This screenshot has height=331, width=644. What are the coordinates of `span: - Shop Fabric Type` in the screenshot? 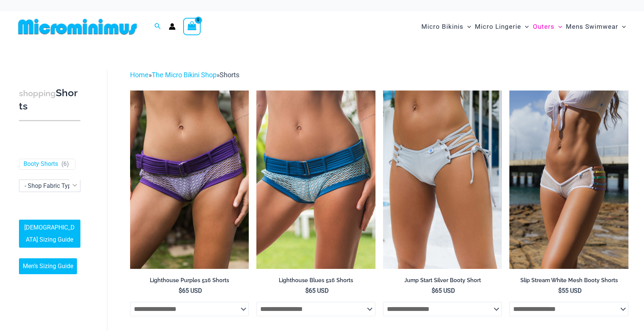 It's located at (50, 186).